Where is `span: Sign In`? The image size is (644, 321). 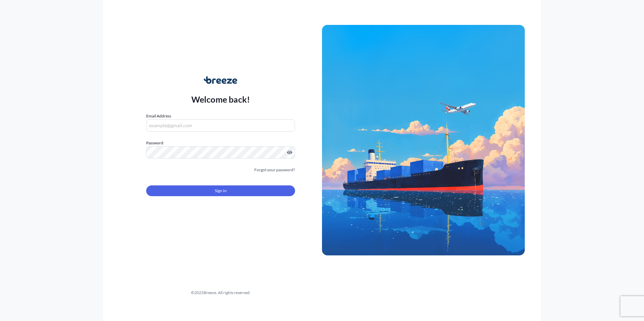
span: Sign In is located at coordinates (221, 191).